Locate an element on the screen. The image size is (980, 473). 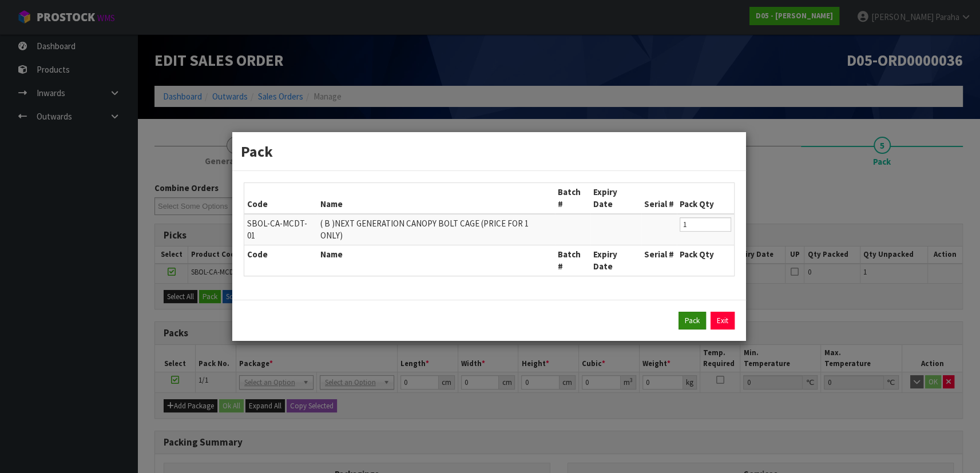
a: Exit is located at coordinates (723, 321).